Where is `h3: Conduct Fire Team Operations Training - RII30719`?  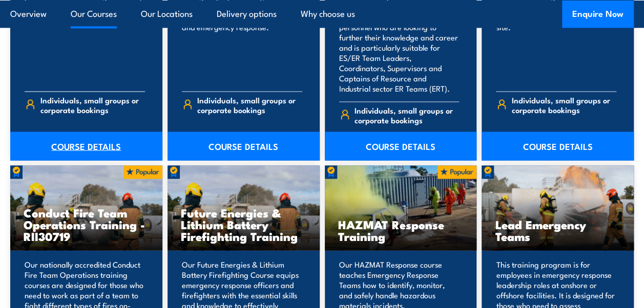 h3: Conduct Fire Team Operations Training - RII30719 is located at coordinates (86, 224).